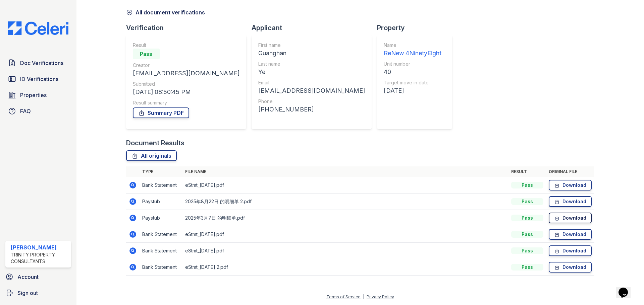 The height and width of the screenshot is (305, 644). I want to click on a: All originals, so click(151, 156).